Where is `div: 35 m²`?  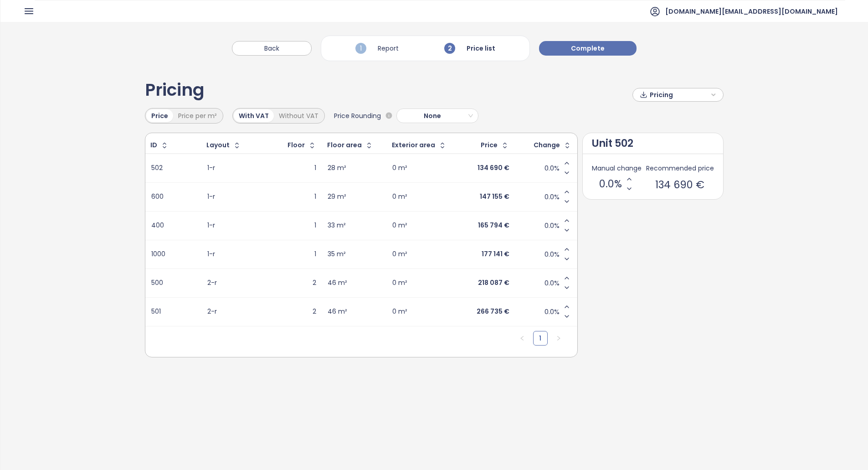 div: 35 m² is located at coordinates (337, 254).